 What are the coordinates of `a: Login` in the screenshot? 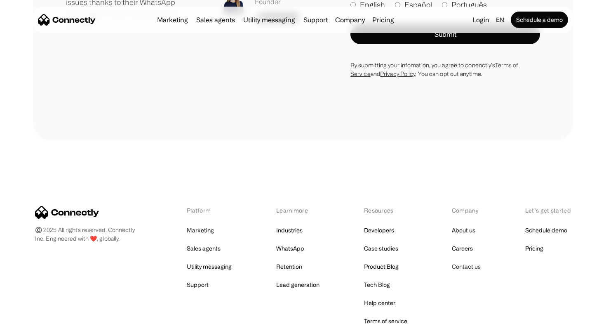 It's located at (481, 20).